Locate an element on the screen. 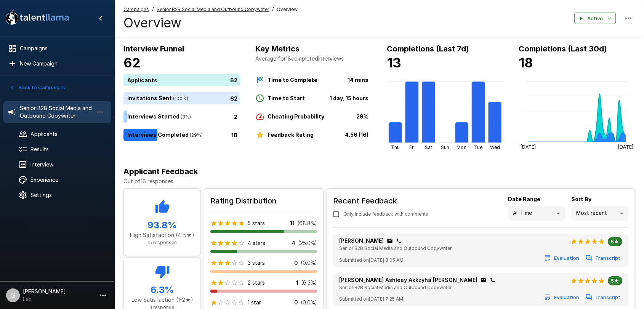 The image size is (644, 309). span: 15 responses is located at coordinates (162, 242).